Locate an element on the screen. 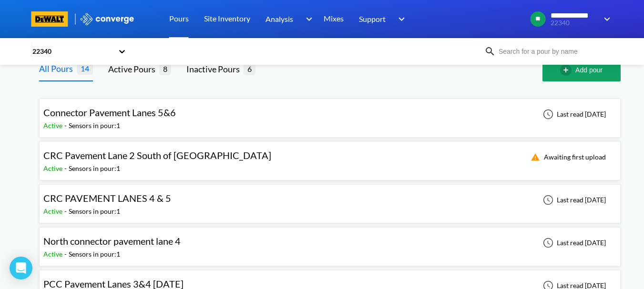  div: Active Pours is located at coordinates (133, 69).